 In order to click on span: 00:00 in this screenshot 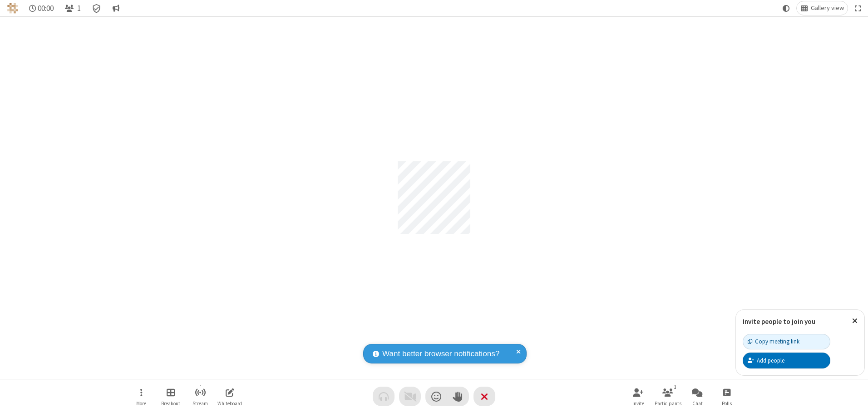, I will do `click(45, 8)`.